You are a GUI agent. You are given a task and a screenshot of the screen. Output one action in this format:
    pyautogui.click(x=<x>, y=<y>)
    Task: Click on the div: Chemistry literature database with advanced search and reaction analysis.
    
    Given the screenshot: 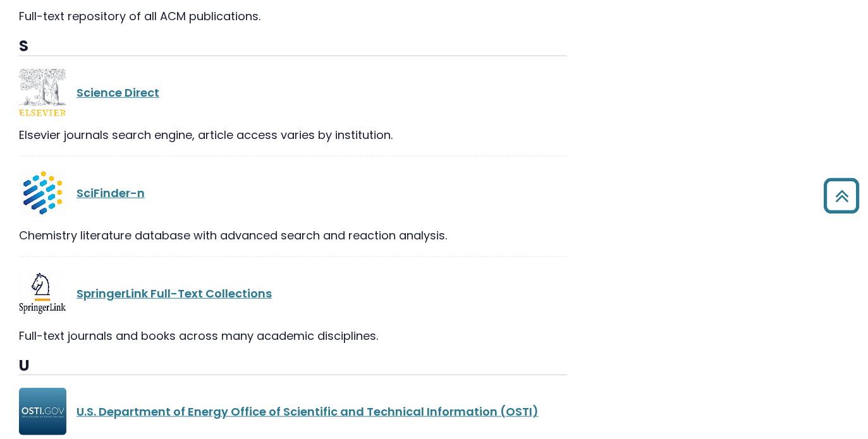 What is the action you would take?
    pyautogui.click(x=292, y=235)
    